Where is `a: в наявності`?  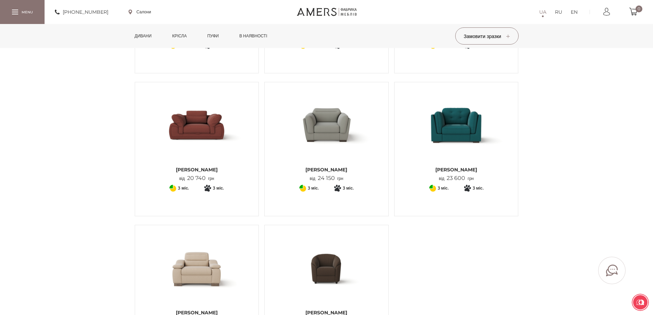 a: в наявності is located at coordinates (253, 36).